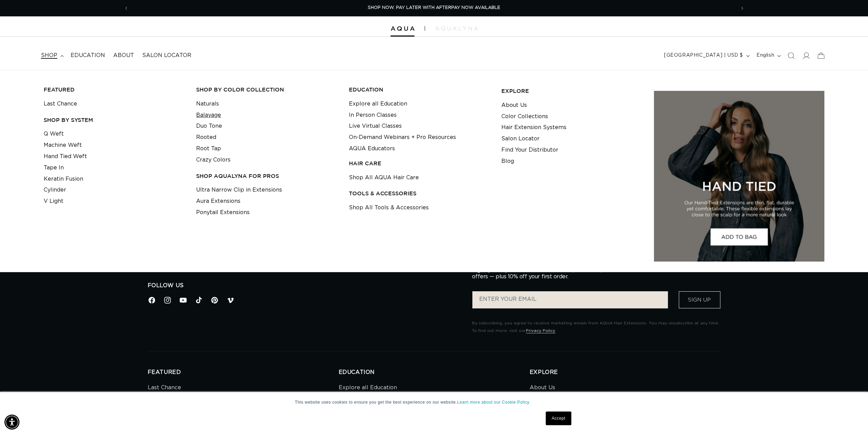  Describe the element at coordinates (402, 29) in the screenshot. I see `img: Aqua Hair Extensions` at that location.